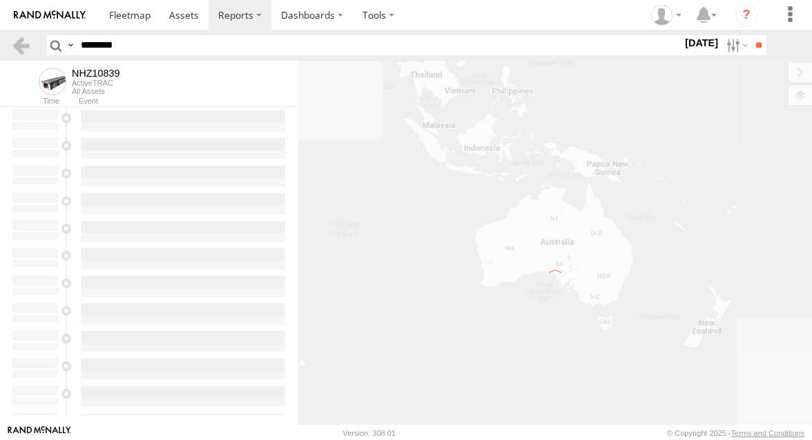 The width and height of the screenshot is (812, 440). What do you see at coordinates (666, 15) in the screenshot?
I see `div: Zulema McIntosch` at bounding box center [666, 15].